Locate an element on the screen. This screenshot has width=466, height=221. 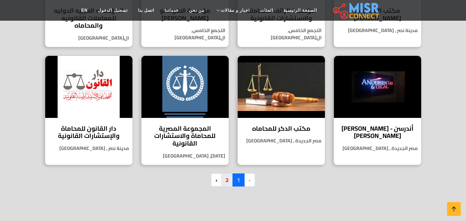
li: pagination.previous is located at coordinates (249, 180).